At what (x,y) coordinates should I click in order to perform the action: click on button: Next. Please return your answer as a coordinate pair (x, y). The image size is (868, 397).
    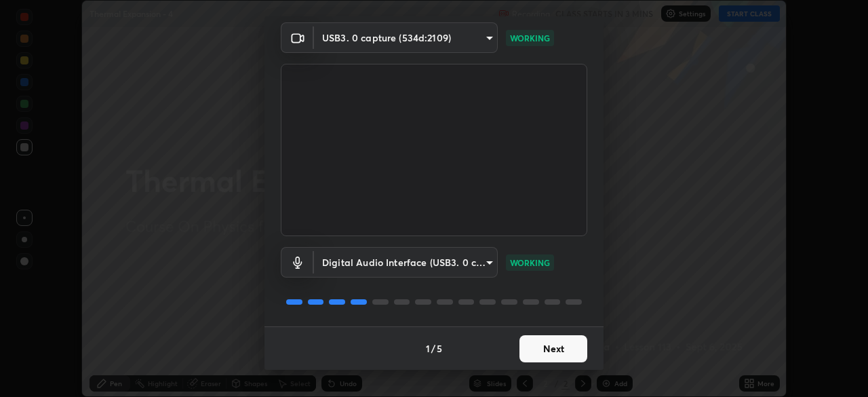
    Looking at the image, I should click on (554, 348).